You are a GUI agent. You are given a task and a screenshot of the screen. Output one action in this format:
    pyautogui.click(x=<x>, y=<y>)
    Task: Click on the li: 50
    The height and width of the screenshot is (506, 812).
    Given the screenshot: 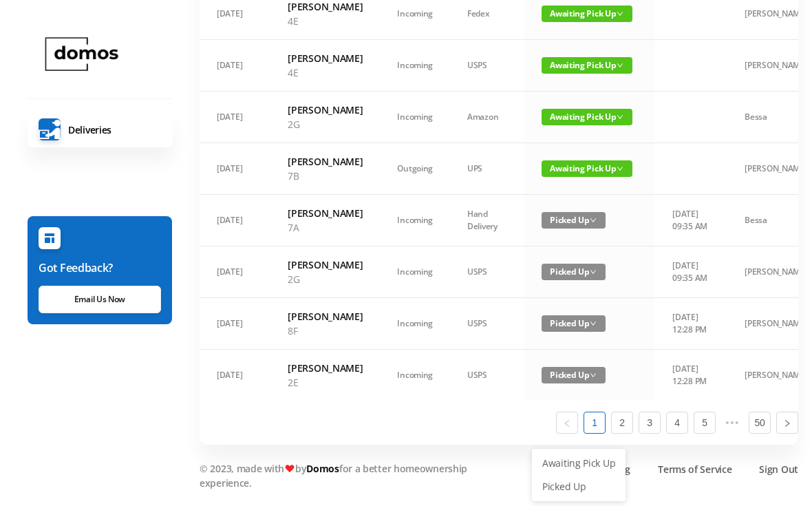 What is the action you would take?
    pyautogui.click(x=760, y=423)
    